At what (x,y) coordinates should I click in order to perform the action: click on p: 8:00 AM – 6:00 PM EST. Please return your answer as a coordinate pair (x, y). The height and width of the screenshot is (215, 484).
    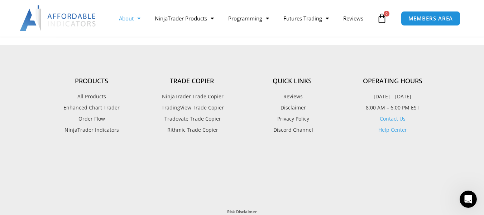
    Looking at the image, I should click on (393, 108).